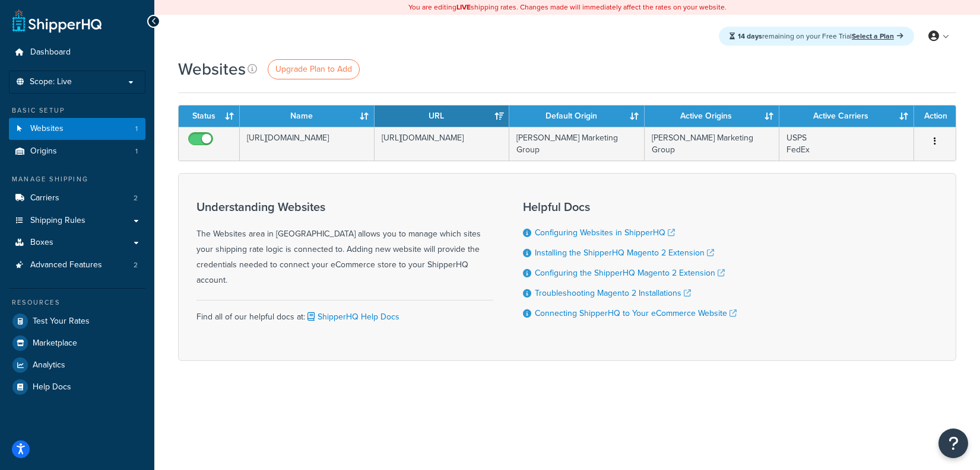  I want to click on th: Status: activate to sort column ascending, so click(209, 116).